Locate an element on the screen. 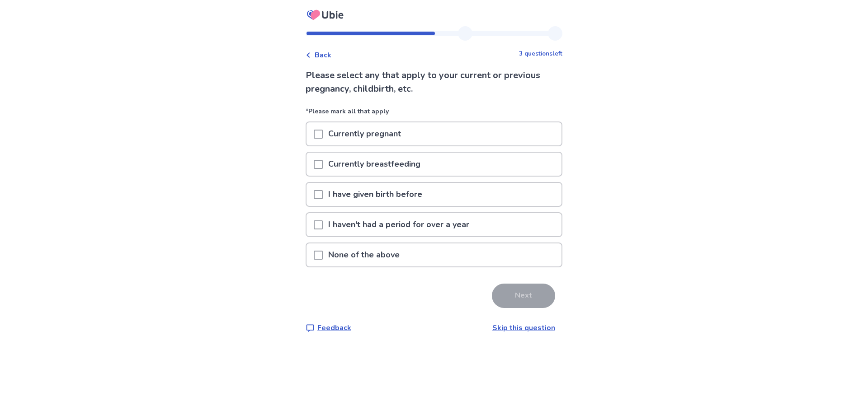 This screenshot has width=868, height=415. span: Back is located at coordinates (323, 55).